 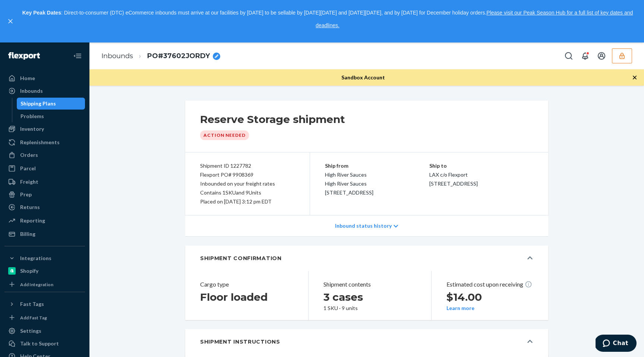 I want to click on button: Learn more, so click(x=460, y=308).